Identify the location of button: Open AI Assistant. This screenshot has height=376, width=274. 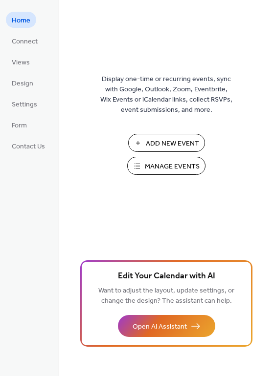
(166, 326).